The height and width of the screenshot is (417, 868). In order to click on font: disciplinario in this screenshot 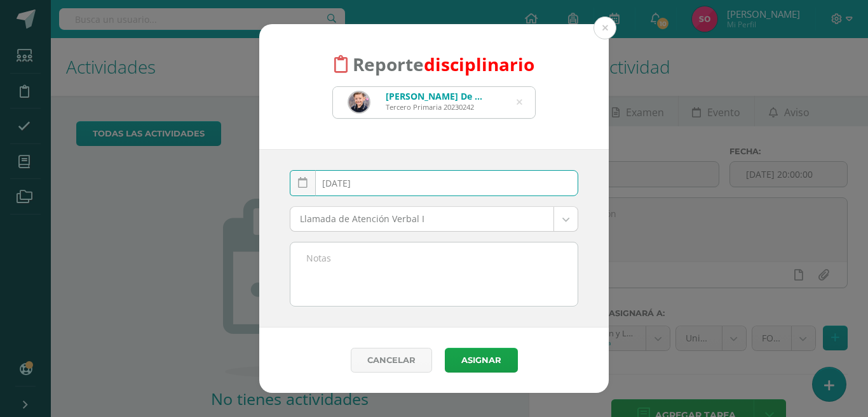, I will do `click(479, 64)`.